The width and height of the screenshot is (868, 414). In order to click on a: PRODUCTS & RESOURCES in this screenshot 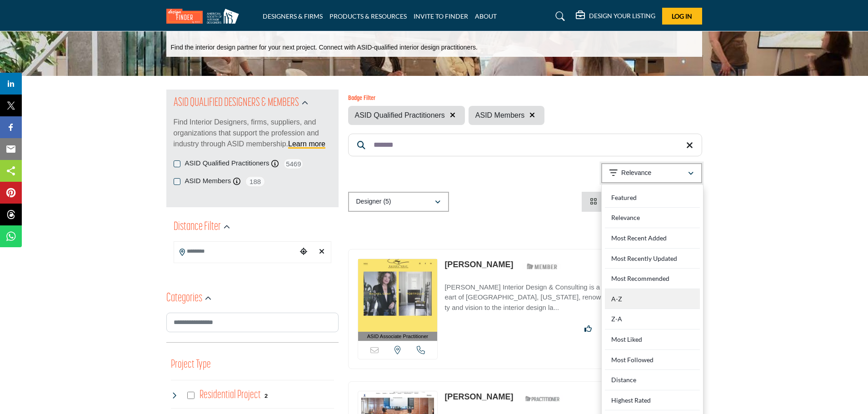, I will do `click(368, 16)`.